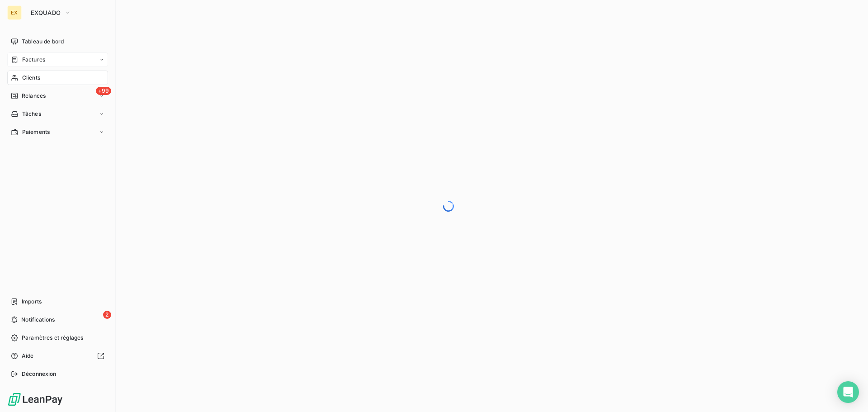 Image resolution: width=868 pixels, height=412 pixels. I want to click on span: EXQUADO, so click(46, 13).